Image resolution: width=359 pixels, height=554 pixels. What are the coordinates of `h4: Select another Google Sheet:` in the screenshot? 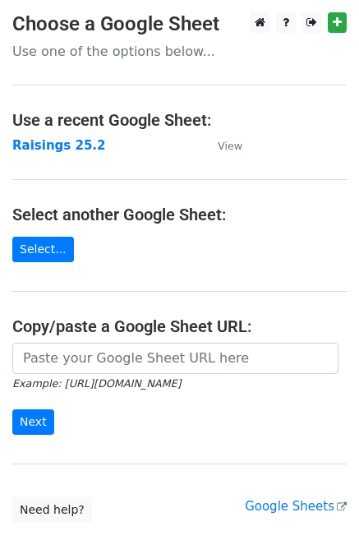 It's located at (179, 214).